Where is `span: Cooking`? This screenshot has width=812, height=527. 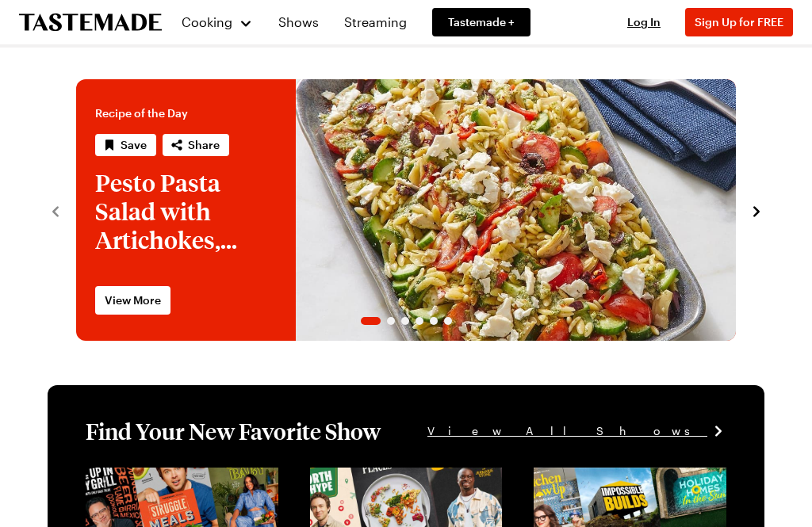 span: Cooking is located at coordinates (207, 22).